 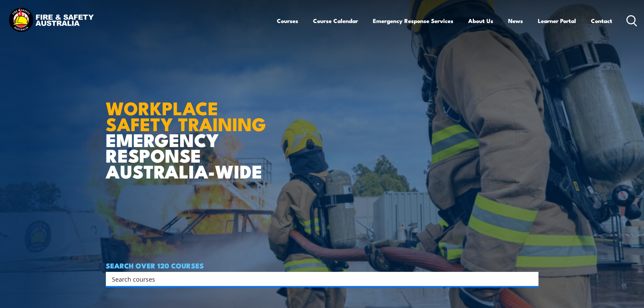 What do you see at coordinates (532, 279) in the screenshot?
I see `button: Search magnifier button` at bounding box center [532, 279].